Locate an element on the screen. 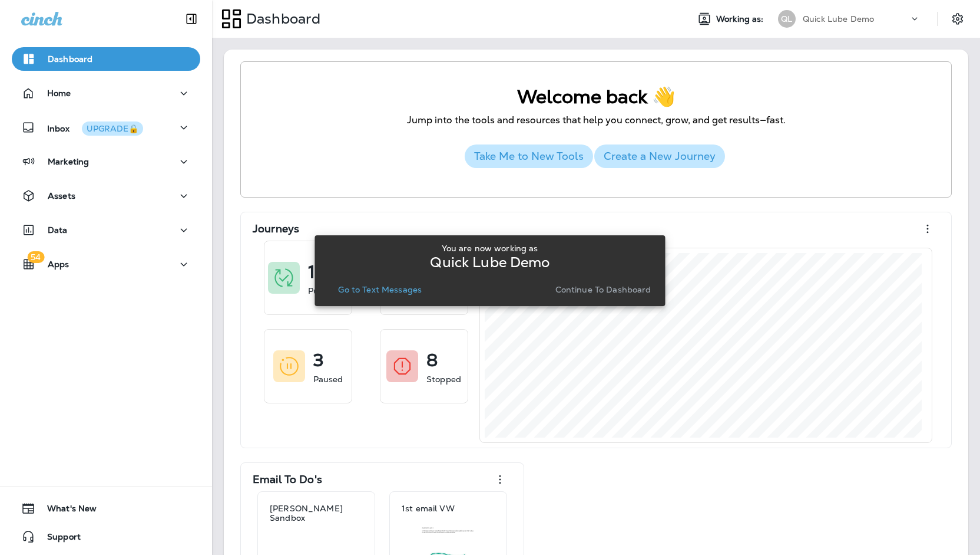 The image size is (980, 555). p: Email To Do's is located at coordinates (287, 479).